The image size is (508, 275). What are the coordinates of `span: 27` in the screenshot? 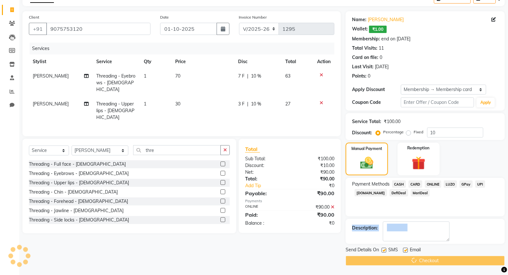 It's located at (288, 104).